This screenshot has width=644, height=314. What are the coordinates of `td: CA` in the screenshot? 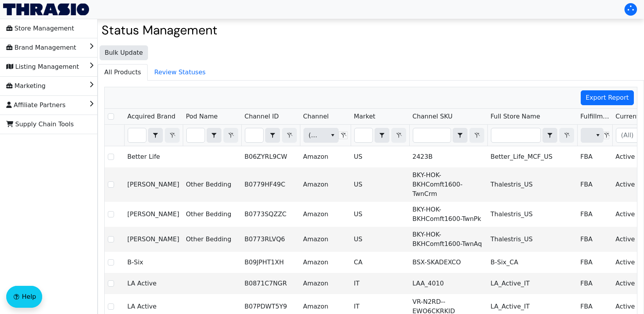 It's located at (380, 262).